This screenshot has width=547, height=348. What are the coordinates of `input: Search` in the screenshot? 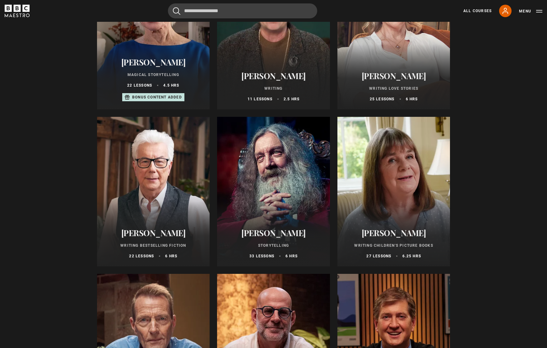 It's located at (243, 11).